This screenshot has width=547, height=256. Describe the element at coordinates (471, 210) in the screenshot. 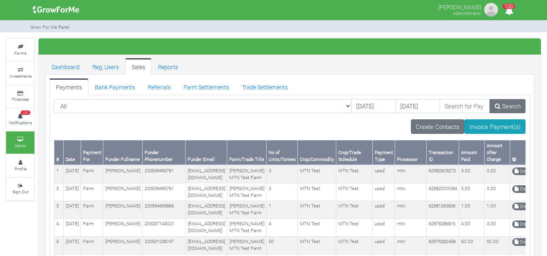

I see `td: 1.00` at that location.